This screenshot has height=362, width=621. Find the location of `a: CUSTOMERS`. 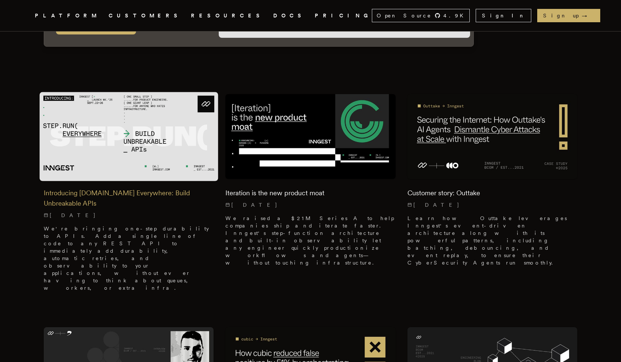

a: CUSTOMERS is located at coordinates (145, 16).